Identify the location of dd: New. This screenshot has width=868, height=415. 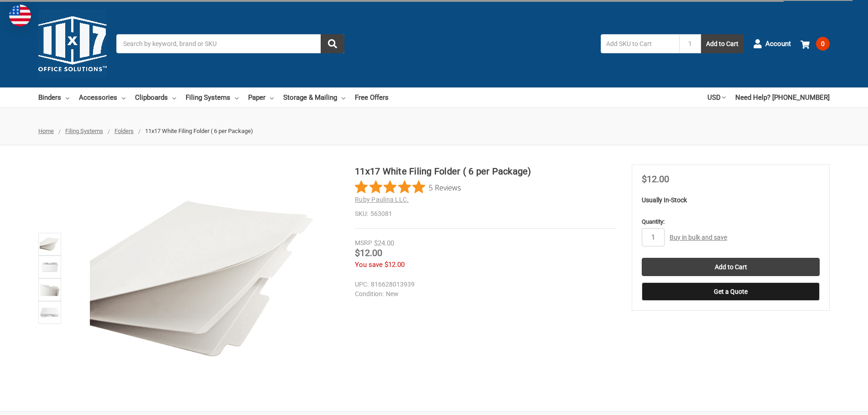
(483, 294).